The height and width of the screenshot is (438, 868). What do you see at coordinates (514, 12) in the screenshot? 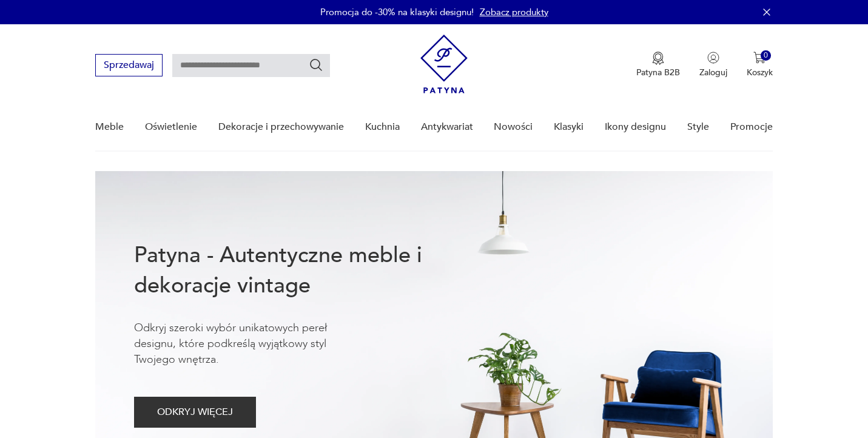
I see `a: Zobacz produkty` at bounding box center [514, 12].